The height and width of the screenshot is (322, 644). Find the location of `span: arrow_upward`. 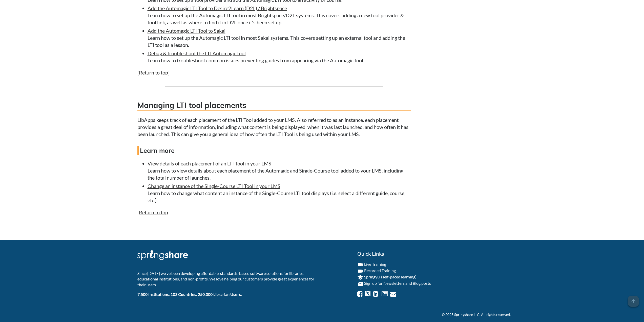

span: arrow_upward is located at coordinates (634, 301).